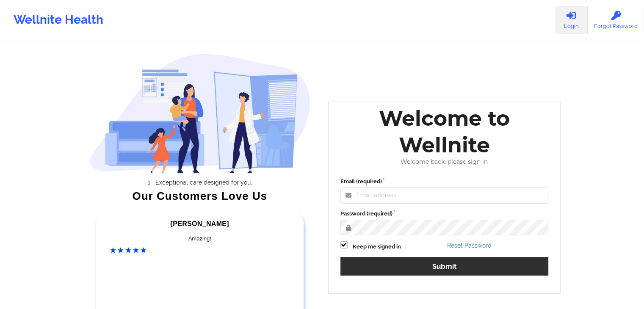 This screenshot has width=644, height=309. I want to click on label: Keep me signed in, so click(377, 246).